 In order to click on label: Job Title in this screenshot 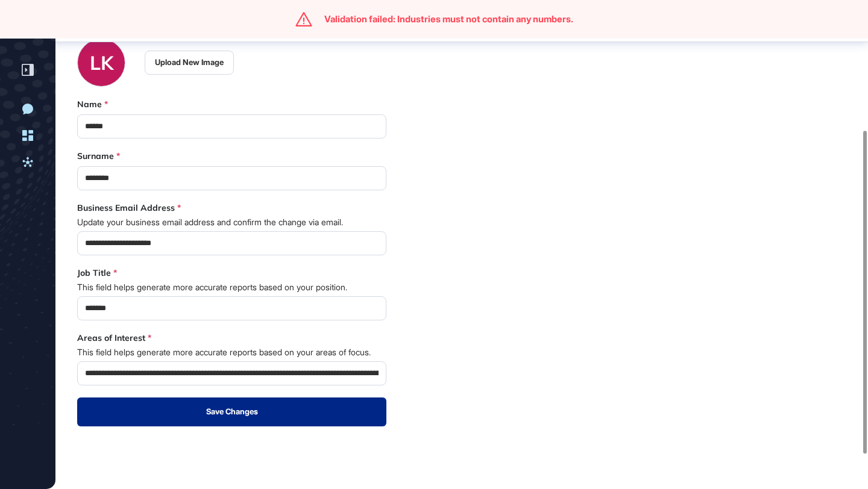, I will do `click(94, 273)`.